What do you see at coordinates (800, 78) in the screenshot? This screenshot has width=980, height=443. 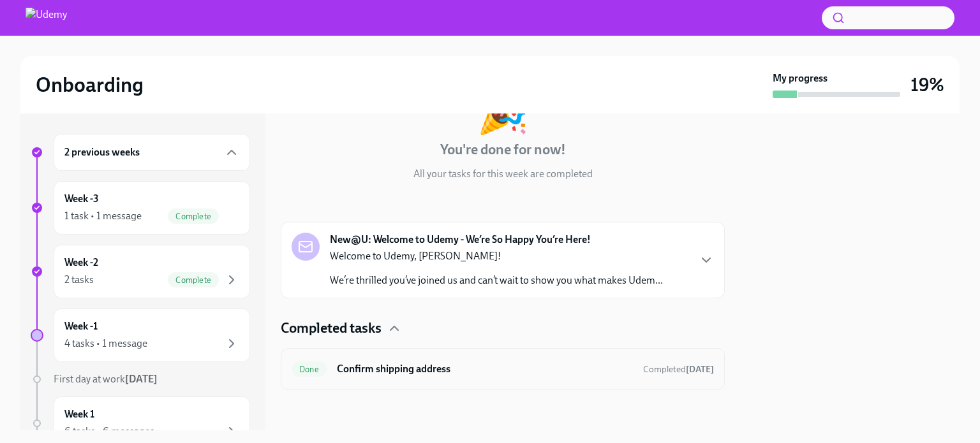 I see `strong: My progress` at bounding box center [800, 78].